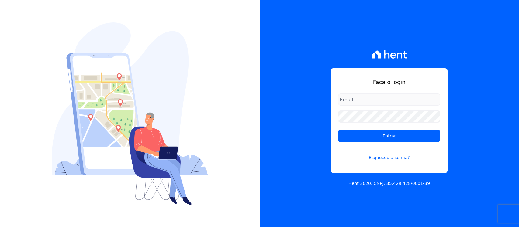 This screenshot has height=227, width=519. Describe the element at coordinates (389, 82) in the screenshot. I see `h1: Faça o login` at that location.